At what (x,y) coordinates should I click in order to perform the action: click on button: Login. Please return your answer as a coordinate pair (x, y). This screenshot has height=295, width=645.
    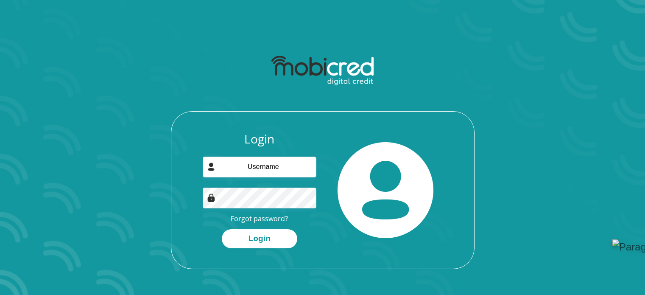
    Looking at the image, I should click on (259, 238).